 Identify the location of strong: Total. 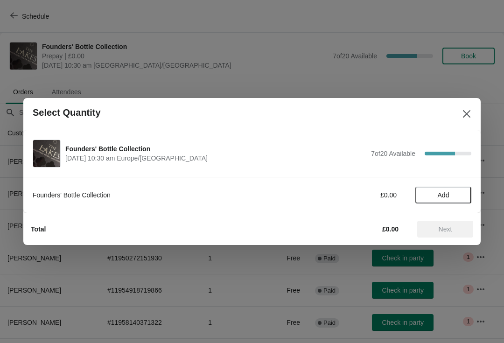
(38, 229).